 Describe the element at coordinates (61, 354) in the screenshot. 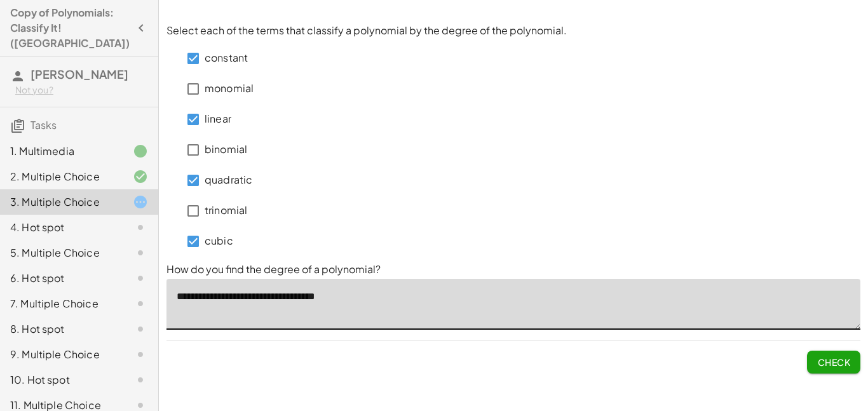

I see `div: 9. Multiple Choice` at that location.